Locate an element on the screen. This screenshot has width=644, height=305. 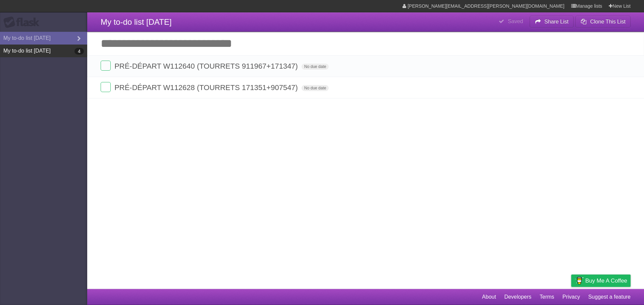
img: Buy me a coffee is located at coordinates (578, 281).